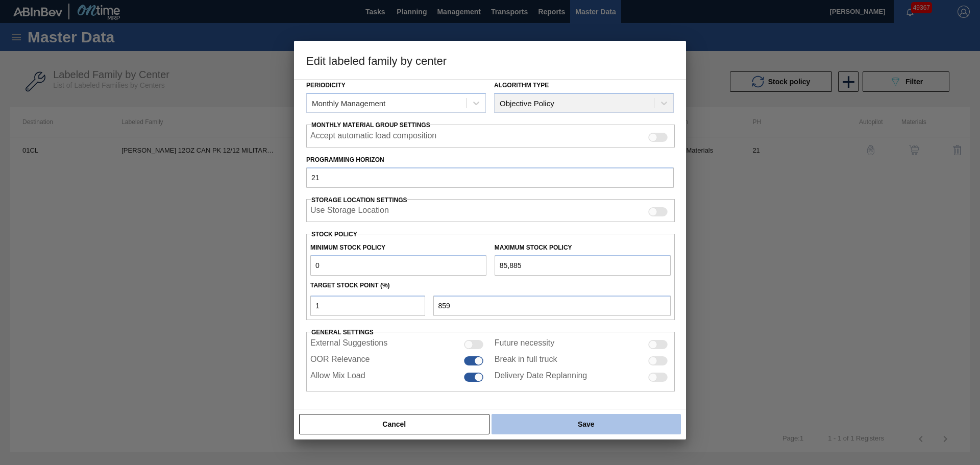  Describe the element at coordinates (338, 378) in the screenshot. I see `label: Allow Mix Load` at that location.